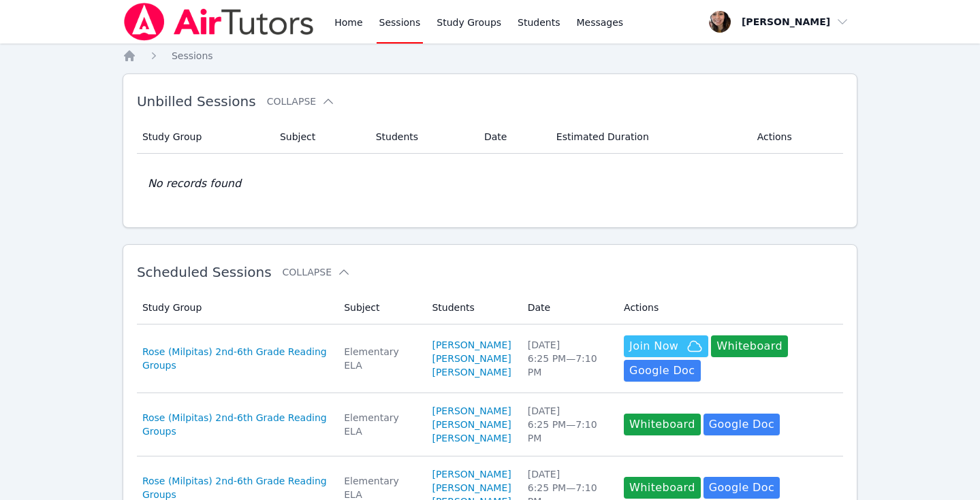  I want to click on span: Join Now, so click(654, 347).